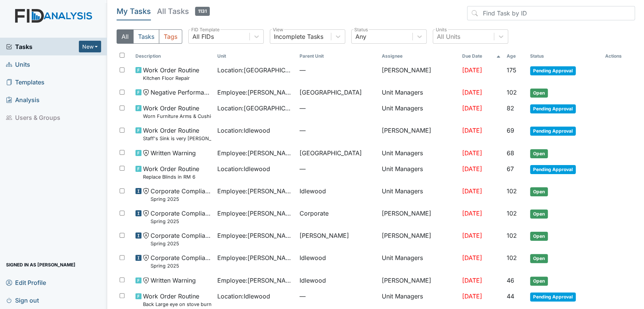  What do you see at coordinates (171, 177) in the screenshot?
I see `small: Replace Blinds in RM 6` at bounding box center [171, 177].